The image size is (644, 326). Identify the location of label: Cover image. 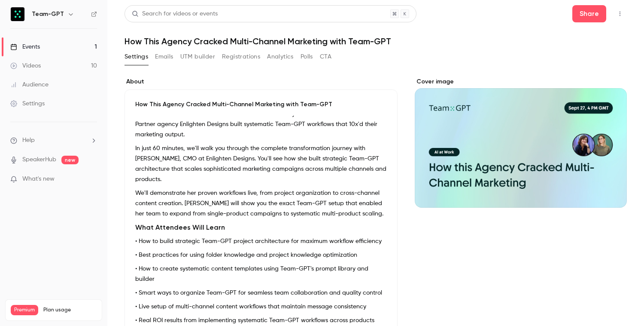
(521, 82).